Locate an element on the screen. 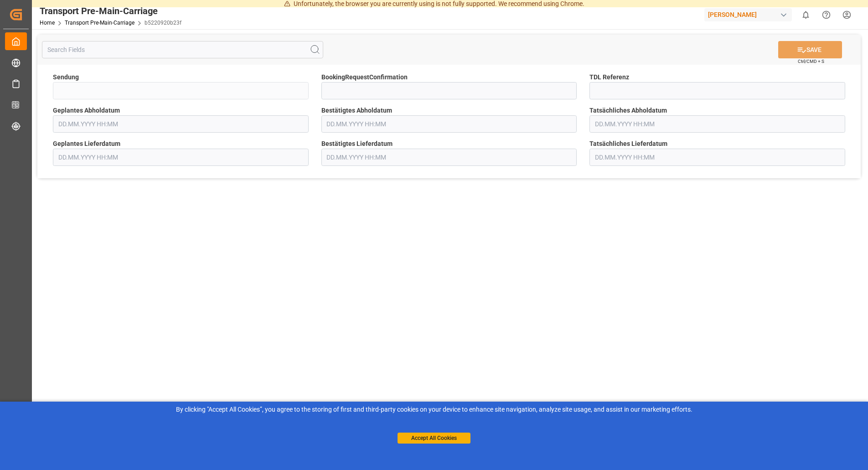  span: Tatsächliches Lieferdatum is located at coordinates (628, 144).